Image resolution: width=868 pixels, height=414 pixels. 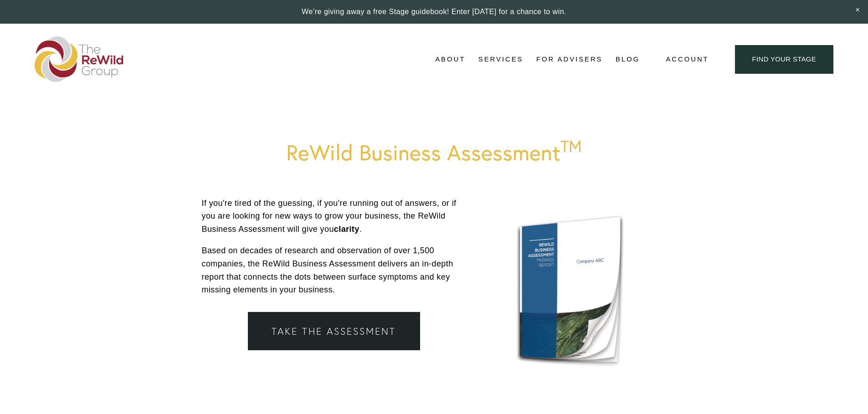 I want to click on a: Take the Assessment, so click(x=334, y=331).